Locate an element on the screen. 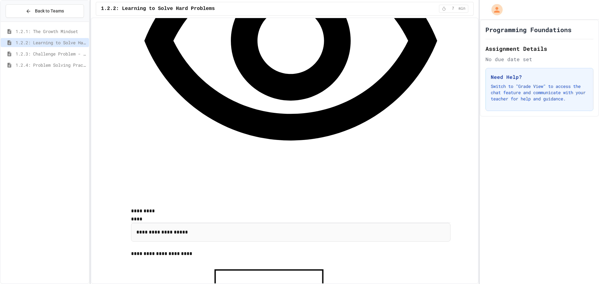  span: 1.2.1: The Growth Mindset is located at coordinates (51, 31).